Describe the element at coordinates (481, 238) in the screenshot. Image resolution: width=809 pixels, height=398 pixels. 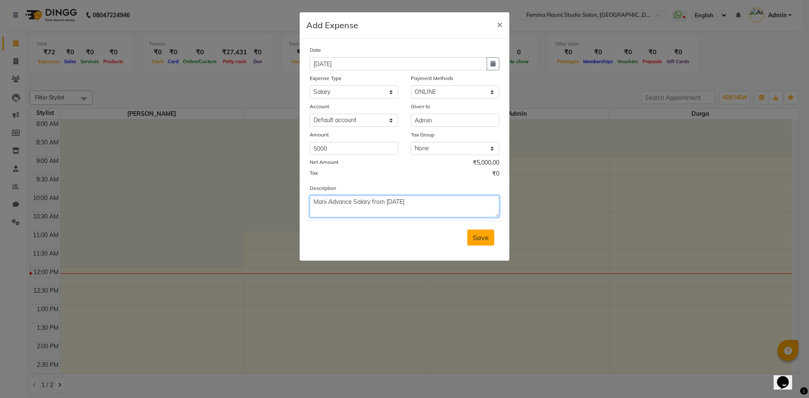
I see `button: Save` at that location.